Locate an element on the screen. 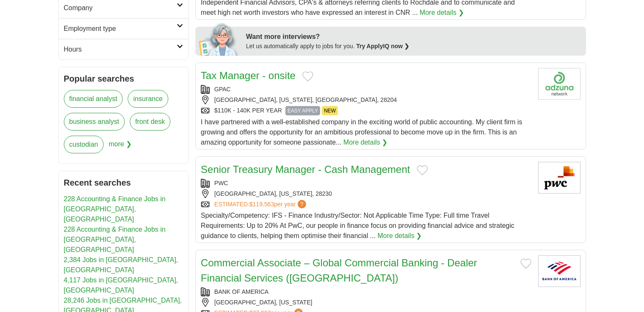 The image size is (644, 312). a: Hours is located at coordinates (123, 49).